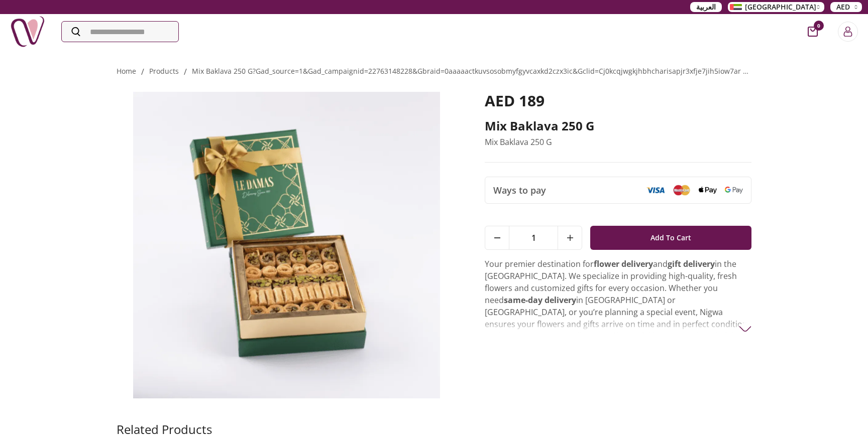 The height and width of the screenshot is (439, 868). I want to click on img: Visa, so click(655, 190).